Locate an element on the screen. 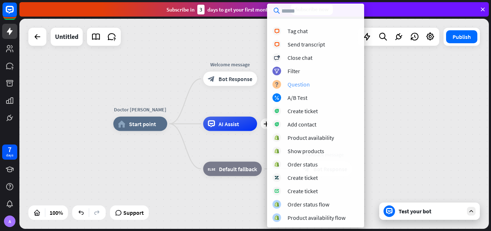 This screenshot has width=491, height=231. i: block_fallback is located at coordinates (212, 169).